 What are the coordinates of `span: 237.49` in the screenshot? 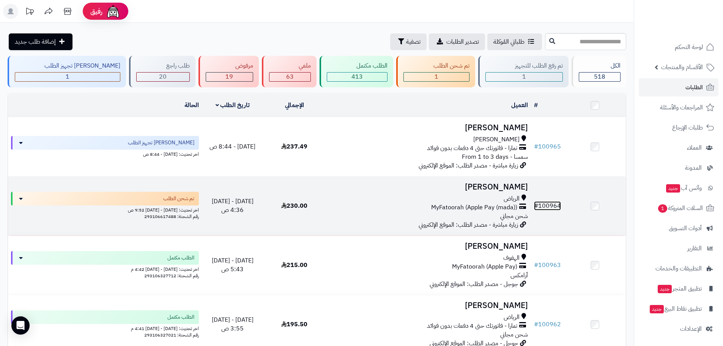 It's located at (294, 147).